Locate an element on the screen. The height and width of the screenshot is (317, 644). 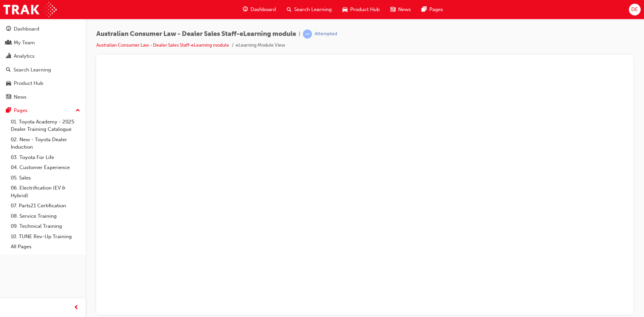
div: My Team is located at coordinates (24, 43).